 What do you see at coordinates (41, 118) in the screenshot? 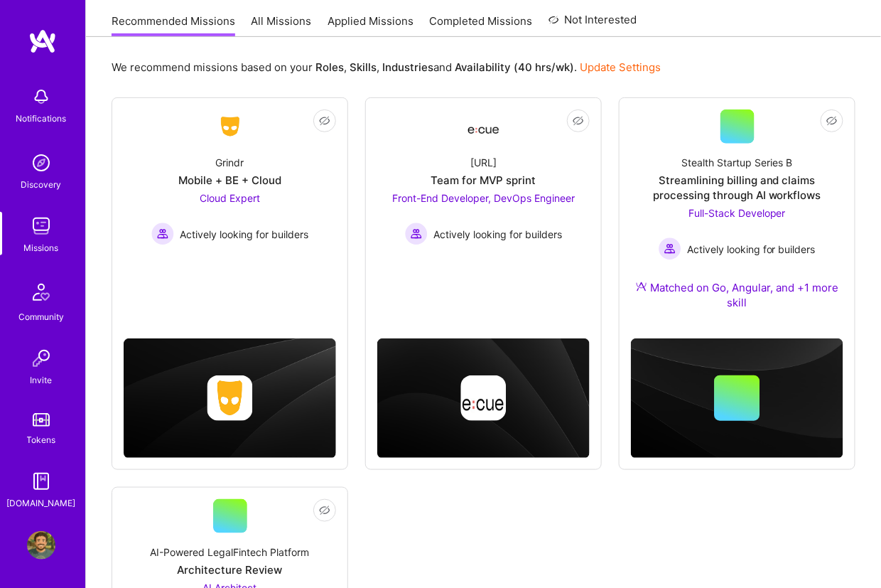
I see `div: Notifications` at bounding box center [41, 118].